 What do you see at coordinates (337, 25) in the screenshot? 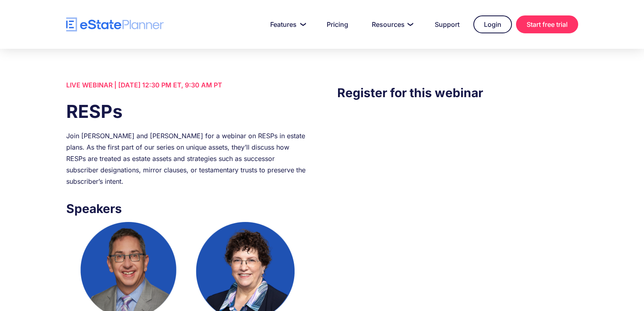
I see `a: Pricing` at bounding box center [337, 25].